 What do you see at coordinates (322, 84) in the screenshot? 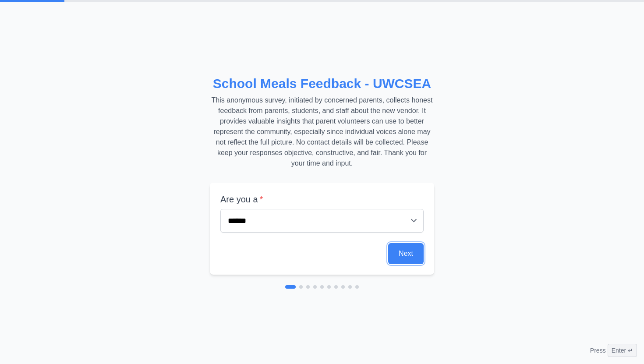
I see `h2: School Meals Feedback - UWCSEA` at bounding box center [322, 84].